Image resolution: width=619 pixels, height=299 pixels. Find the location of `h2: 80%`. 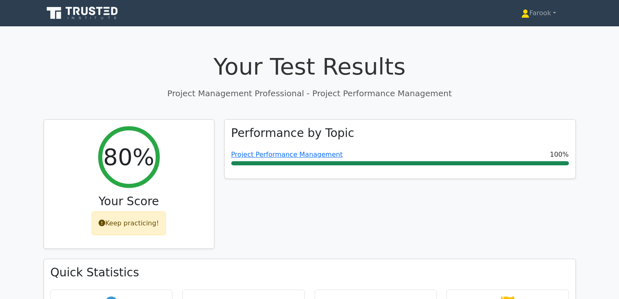

h2: 80% is located at coordinates (129, 156).